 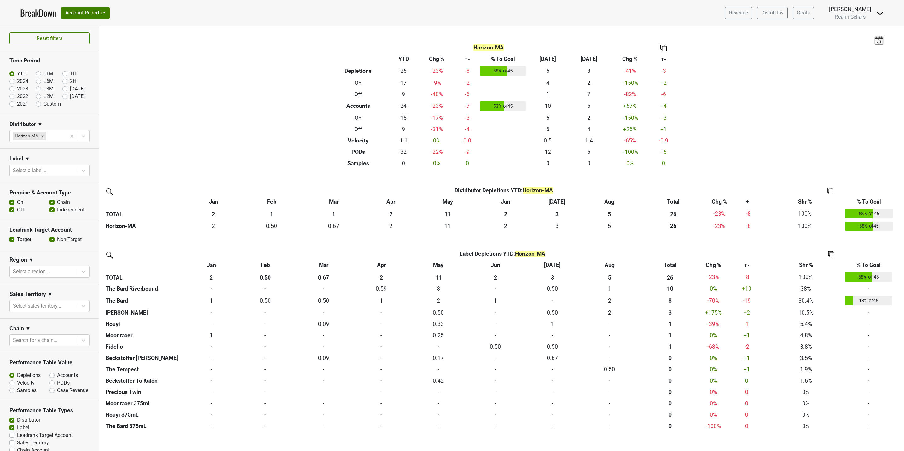 I want to click on th: 26, so click(x=670, y=277).